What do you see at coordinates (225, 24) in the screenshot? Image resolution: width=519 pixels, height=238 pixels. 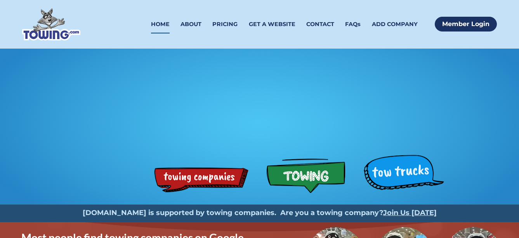 I see `a: PRICING` at bounding box center [225, 24].